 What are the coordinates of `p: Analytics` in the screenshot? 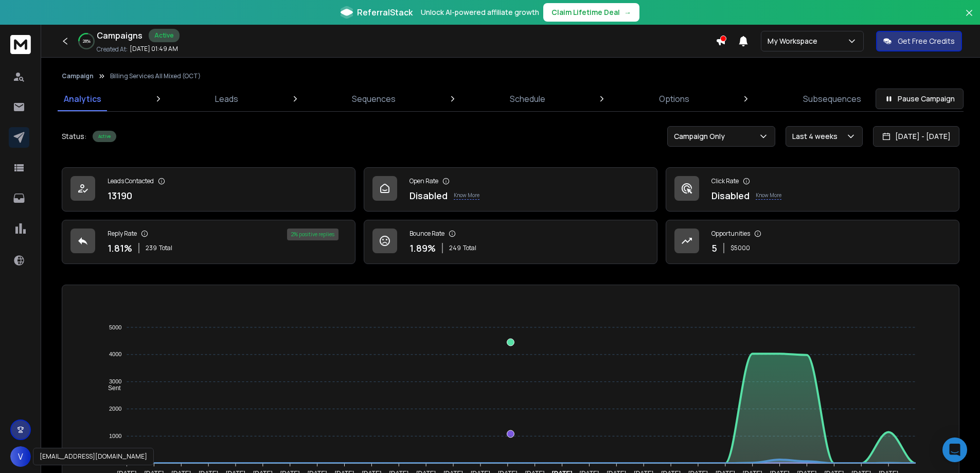 It's located at (82, 99).